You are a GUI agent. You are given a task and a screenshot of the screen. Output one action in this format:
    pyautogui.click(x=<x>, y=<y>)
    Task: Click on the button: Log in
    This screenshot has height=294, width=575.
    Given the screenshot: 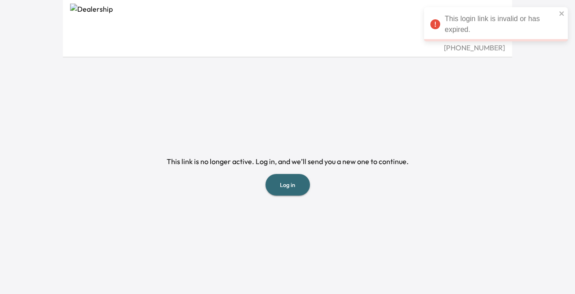 What is the action you would take?
    pyautogui.click(x=287, y=185)
    